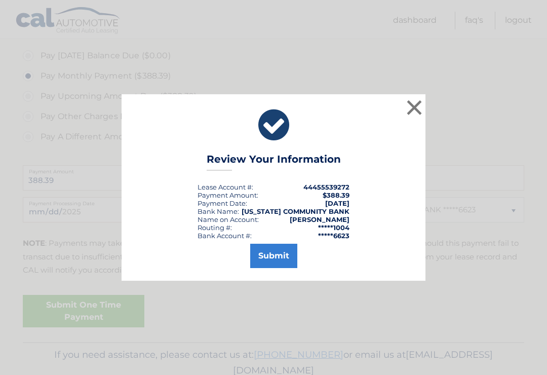 This screenshot has width=547, height=375. What do you see at coordinates (224, 235) in the screenshot?
I see `div: Bank Account #:` at bounding box center [224, 235].